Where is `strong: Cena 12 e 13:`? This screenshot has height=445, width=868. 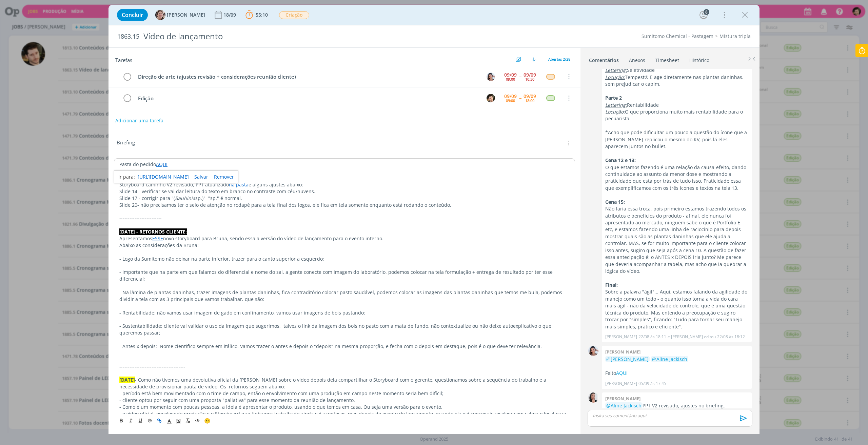 strong: Cena 12 e 13: is located at coordinates (620, 160).